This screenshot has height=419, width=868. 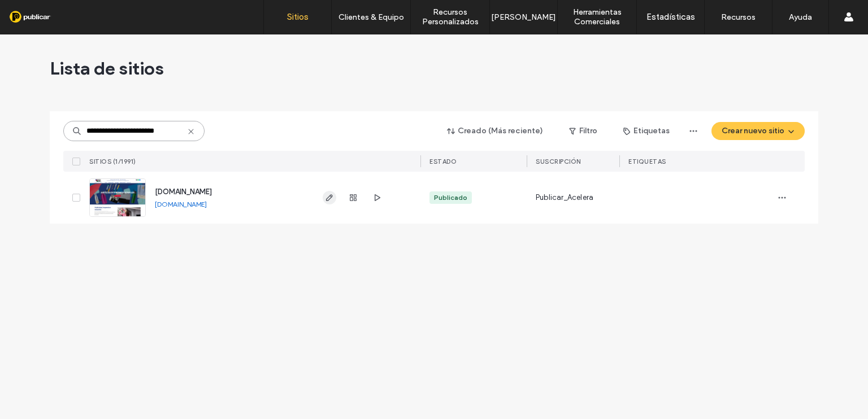 What do you see at coordinates (671, 17) in the screenshot?
I see `label: Estadísticas` at bounding box center [671, 17].